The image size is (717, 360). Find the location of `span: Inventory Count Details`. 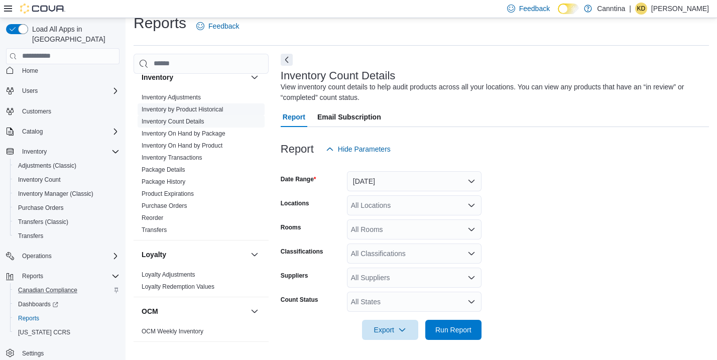

span: Inventory Count Details is located at coordinates (173, 121).